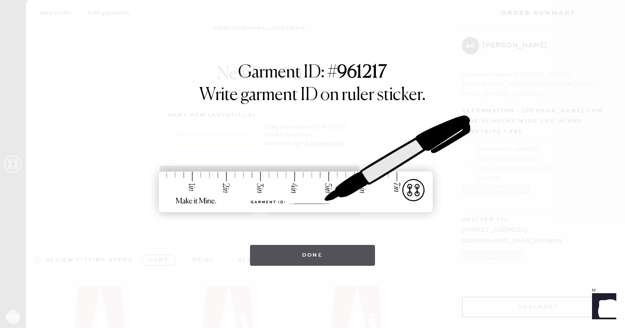  What do you see at coordinates (313, 255) in the screenshot?
I see `button: Done` at bounding box center [313, 255].